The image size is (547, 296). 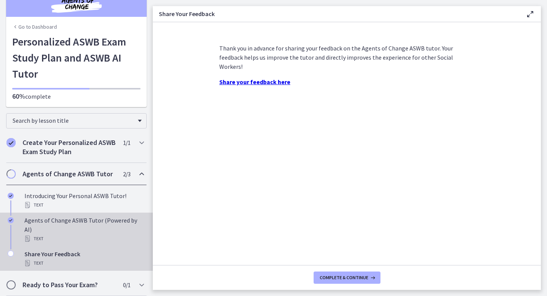 What do you see at coordinates (127, 143) in the screenshot?
I see `span: 1 / 1` at bounding box center [127, 143].